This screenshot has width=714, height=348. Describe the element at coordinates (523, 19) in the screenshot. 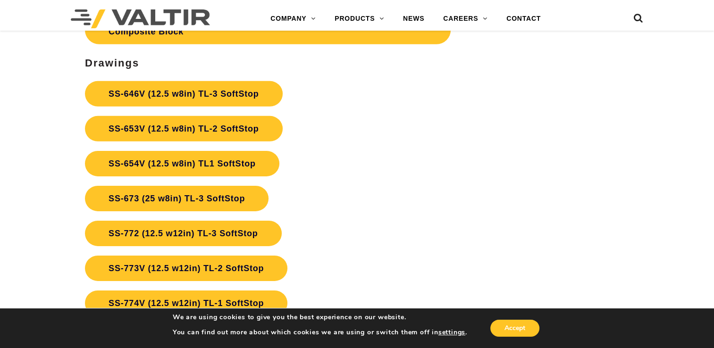

I see `a: CONTACT` at that location.